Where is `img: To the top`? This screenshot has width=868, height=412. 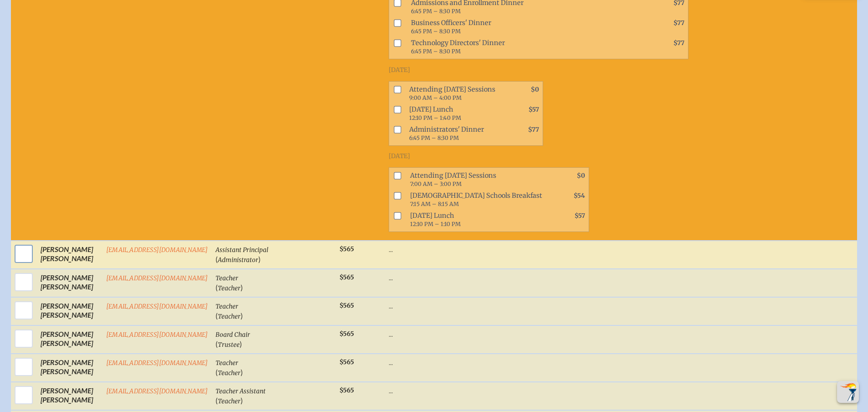
img: To the top is located at coordinates (848, 392).